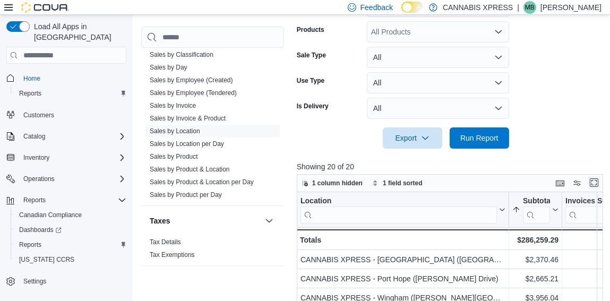 Image resolution: width=610 pixels, height=301 pixels. What do you see at coordinates (182, 55) in the screenshot?
I see `a: Sales by Classification` at bounding box center [182, 55].